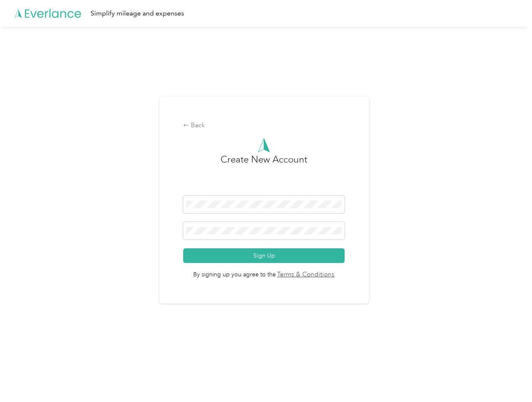  Describe the element at coordinates (305, 275) in the screenshot. I see `a: Terms & Conditions` at that location.